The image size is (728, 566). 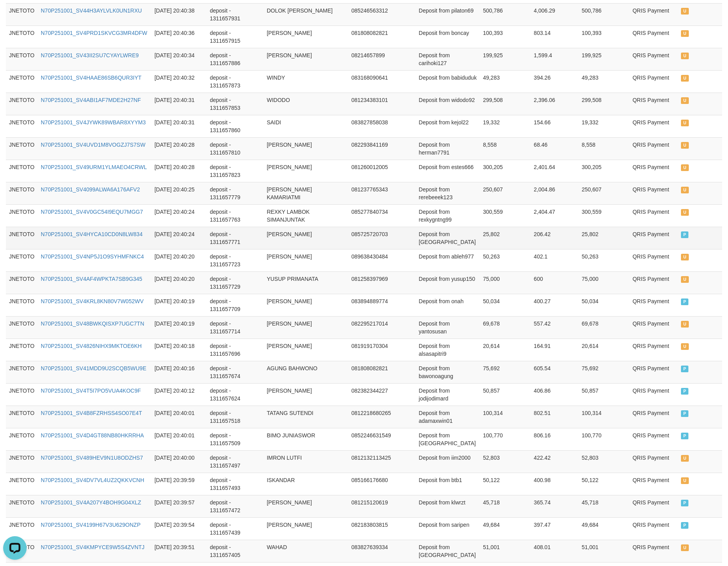 I want to click on td: 100,770, so click(x=604, y=439).